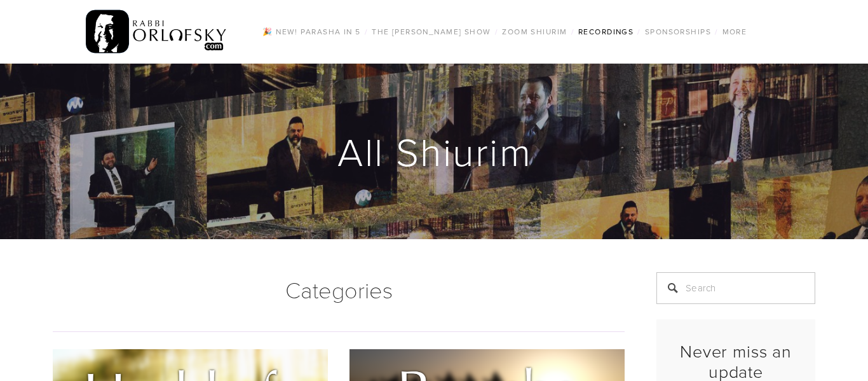 This screenshot has width=868, height=381. Describe the element at coordinates (534, 32) in the screenshot. I see `a: Zoom Shiurim` at that location.